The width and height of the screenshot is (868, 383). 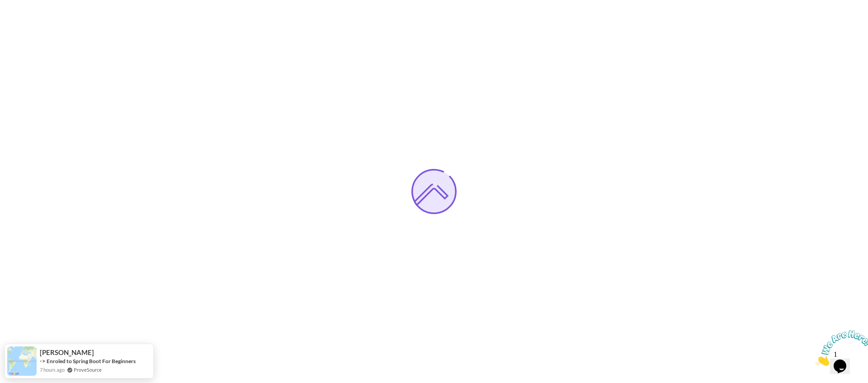 What do you see at coordinates (5, 7) in the screenshot?
I see `span: 1` at bounding box center [5, 7].